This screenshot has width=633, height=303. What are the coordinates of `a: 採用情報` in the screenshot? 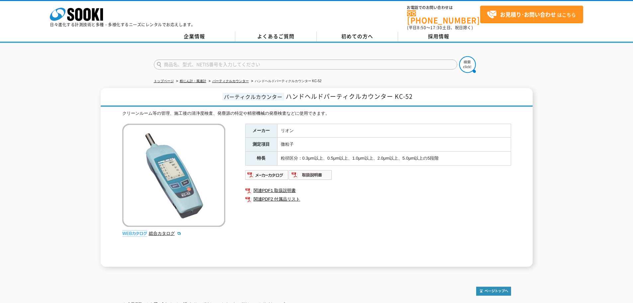 It's located at (438, 37).